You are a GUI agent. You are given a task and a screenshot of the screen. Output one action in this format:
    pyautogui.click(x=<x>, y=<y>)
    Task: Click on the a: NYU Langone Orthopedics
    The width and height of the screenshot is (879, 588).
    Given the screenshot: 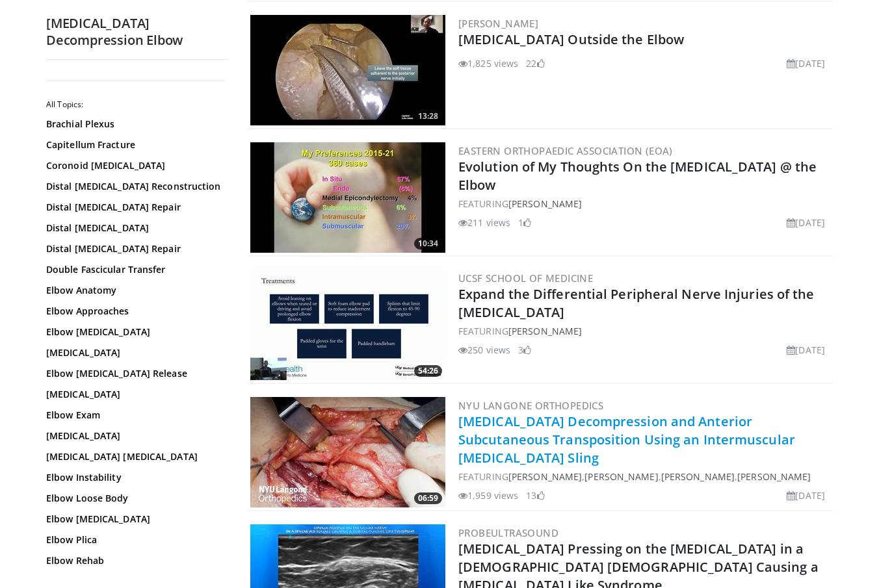 What is the action you would take?
    pyautogui.click(x=530, y=405)
    